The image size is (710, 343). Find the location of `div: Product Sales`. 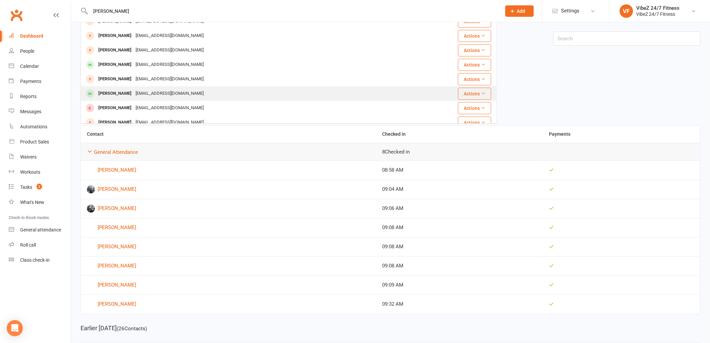

div: Product Sales is located at coordinates (35, 142).